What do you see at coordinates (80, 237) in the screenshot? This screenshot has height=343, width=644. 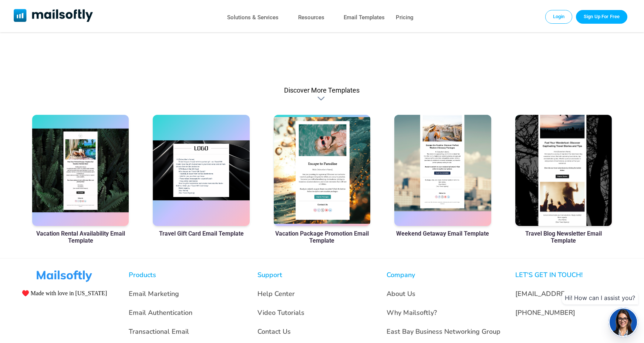 I see `a: Vacation Rental Availability Email Template` at bounding box center [80, 237].